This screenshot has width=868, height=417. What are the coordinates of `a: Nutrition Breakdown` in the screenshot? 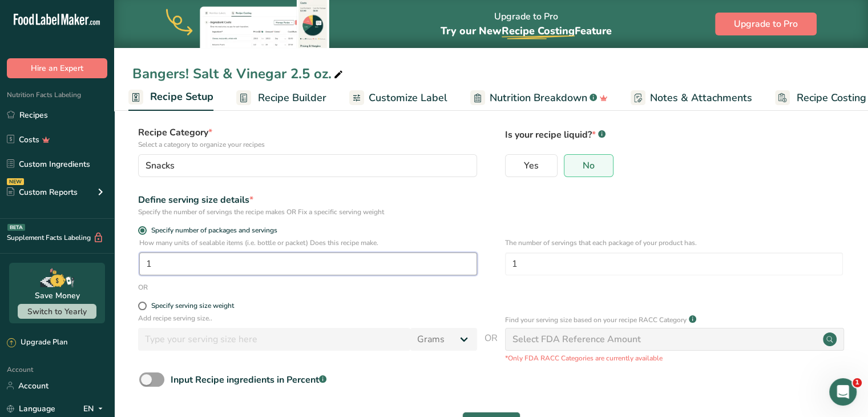 It's located at (539, 98).